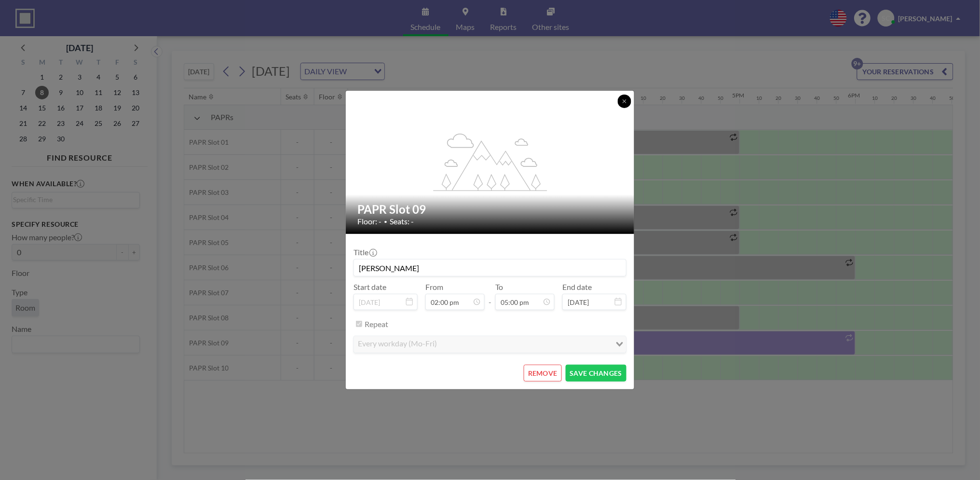 The width and height of the screenshot is (980, 480). What do you see at coordinates (365, 252) in the screenshot?
I see `label: Title` at bounding box center [365, 252].